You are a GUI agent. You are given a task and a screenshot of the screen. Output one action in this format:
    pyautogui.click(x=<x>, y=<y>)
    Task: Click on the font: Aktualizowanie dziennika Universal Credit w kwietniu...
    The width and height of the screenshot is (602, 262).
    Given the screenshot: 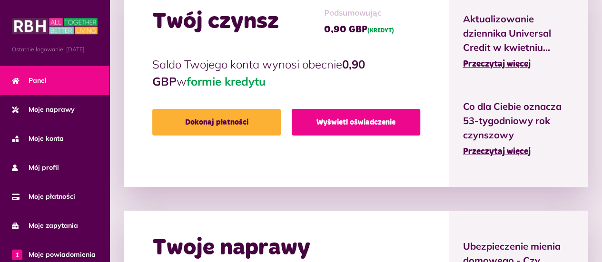 What is the action you would take?
    pyautogui.click(x=507, y=33)
    